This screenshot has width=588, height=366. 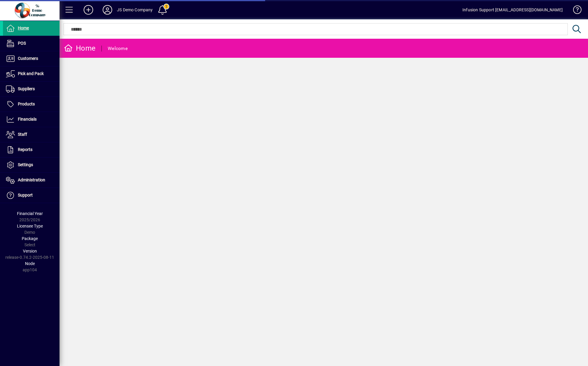 What do you see at coordinates (31, 74) in the screenshot?
I see `a: Pick and Pack` at bounding box center [31, 74].